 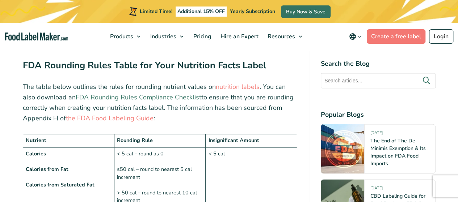 What do you see at coordinates (281, 37) in the screenshot?
I see `span: Resources` at bounding box center [281, 37].